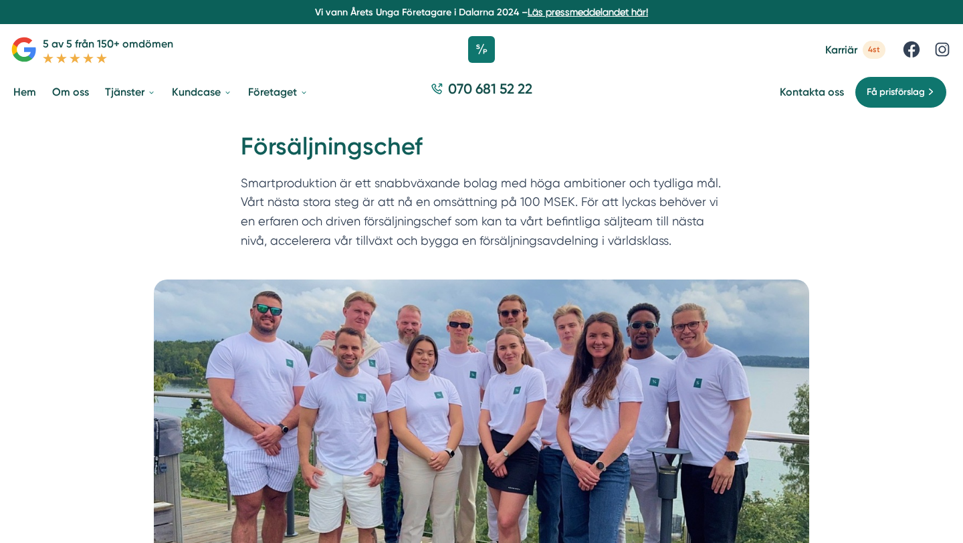 The image size is (963, 543). I want to click on p: 5 av 5 från 150+ omdömen, so click(108, 43).